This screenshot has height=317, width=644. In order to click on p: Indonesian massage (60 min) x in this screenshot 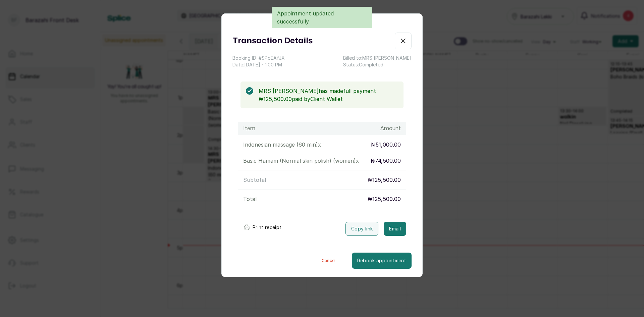, I will do `click(282, 145)`.